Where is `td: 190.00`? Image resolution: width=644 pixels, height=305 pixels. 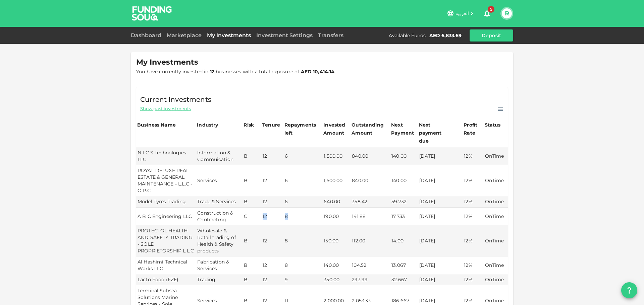 td: 190.00 is located at coordinates (336, 216).